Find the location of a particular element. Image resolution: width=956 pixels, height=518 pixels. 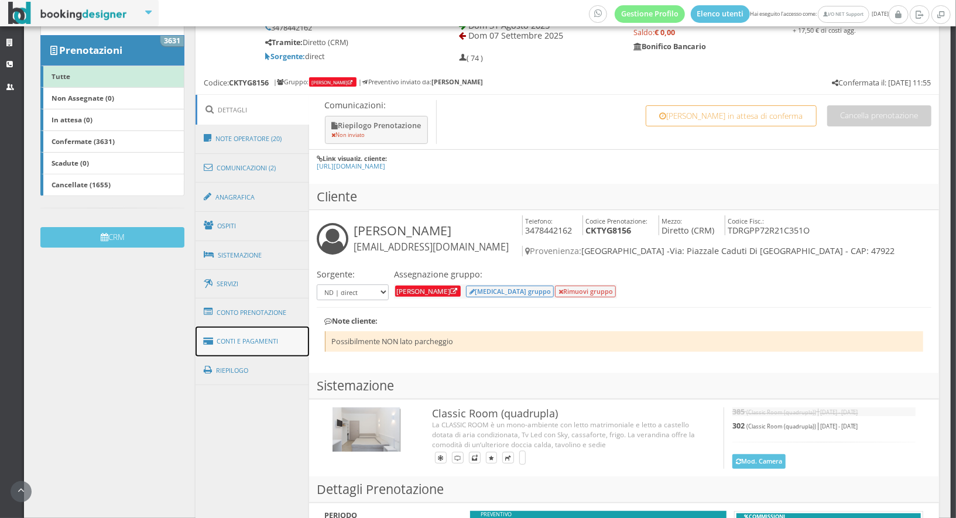

h6: | Preventivo inviato da: is located at coordinates (420, 82).